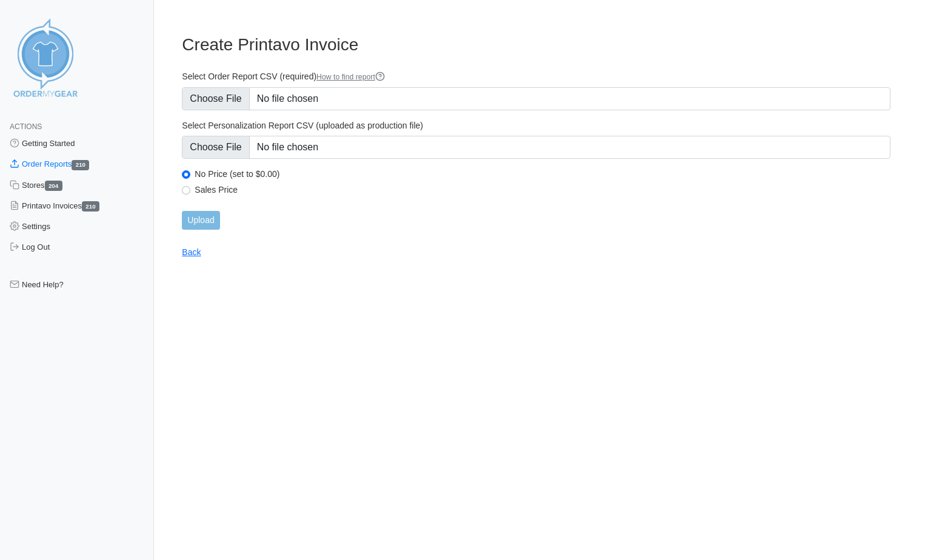 This screenshot has width=925, height=560. Describe the element at coordinates (350, 77) in the screenshot. I see `a: How to find report` at that location.